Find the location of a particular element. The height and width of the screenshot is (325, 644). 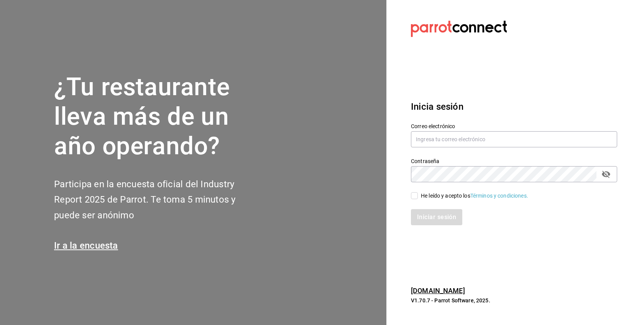

h3: Inicia sesión is located at coordinates (514, 107).